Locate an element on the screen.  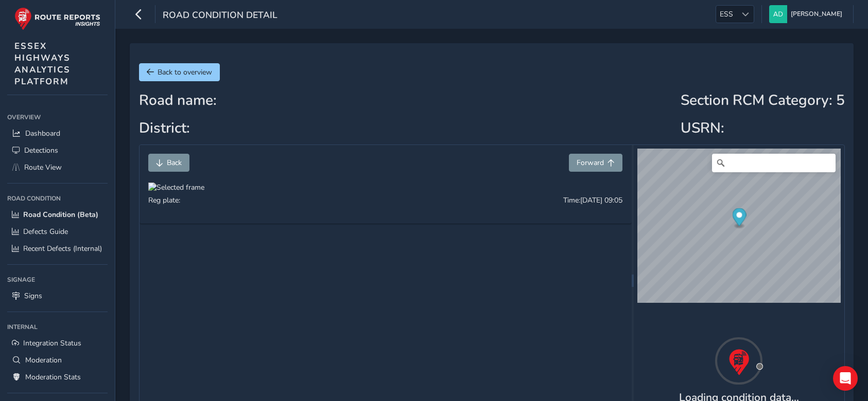
span: Signs is located at coordinates (33, 296).